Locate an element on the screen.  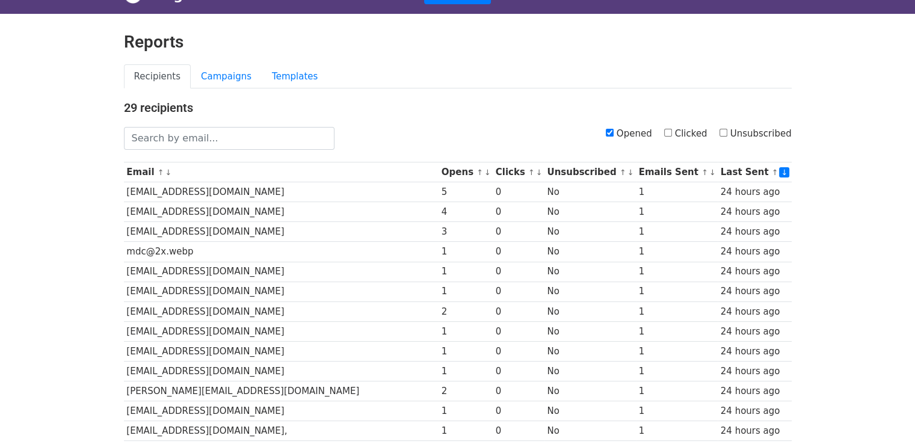
h4: 29 recipients is located at coordinates (458, 108).